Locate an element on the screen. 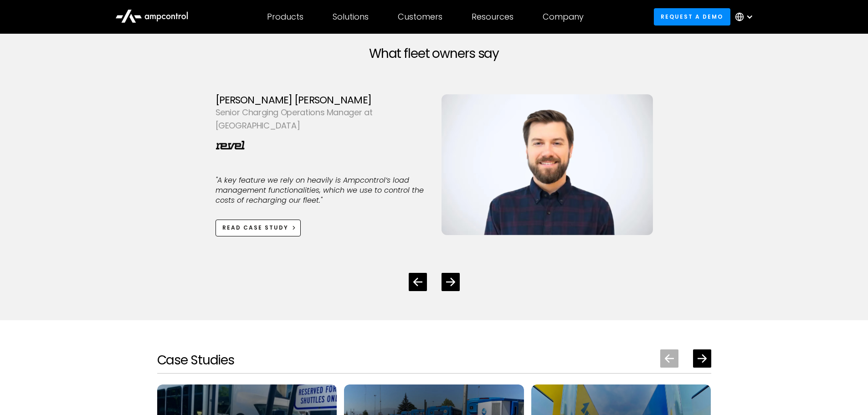  div: Products is located at coordinates (285, 17).